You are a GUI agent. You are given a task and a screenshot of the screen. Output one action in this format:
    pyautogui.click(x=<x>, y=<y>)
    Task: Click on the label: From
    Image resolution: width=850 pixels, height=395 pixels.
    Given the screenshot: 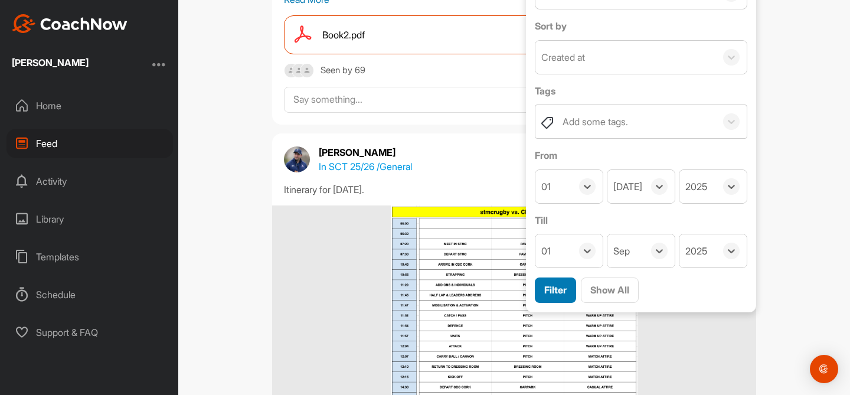 What is the action you would take?
    pyautogui.click(x=641, y=155)
    